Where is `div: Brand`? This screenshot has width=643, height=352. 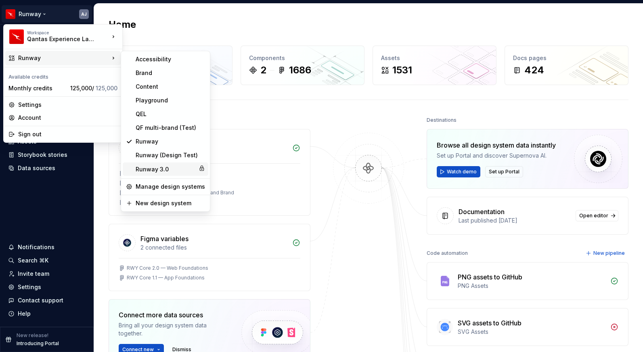
div: Brand is located at coordinates (170, 73).